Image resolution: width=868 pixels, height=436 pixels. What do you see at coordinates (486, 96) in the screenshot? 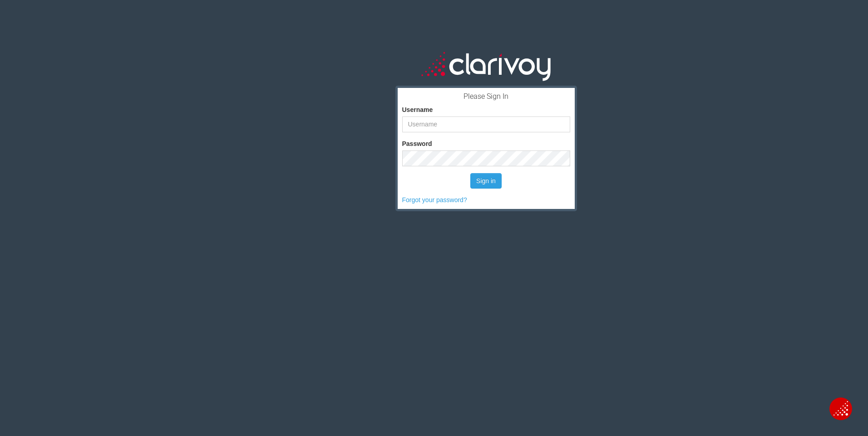
I see `h3: Please Sign In` at bounding box center [486, 96].